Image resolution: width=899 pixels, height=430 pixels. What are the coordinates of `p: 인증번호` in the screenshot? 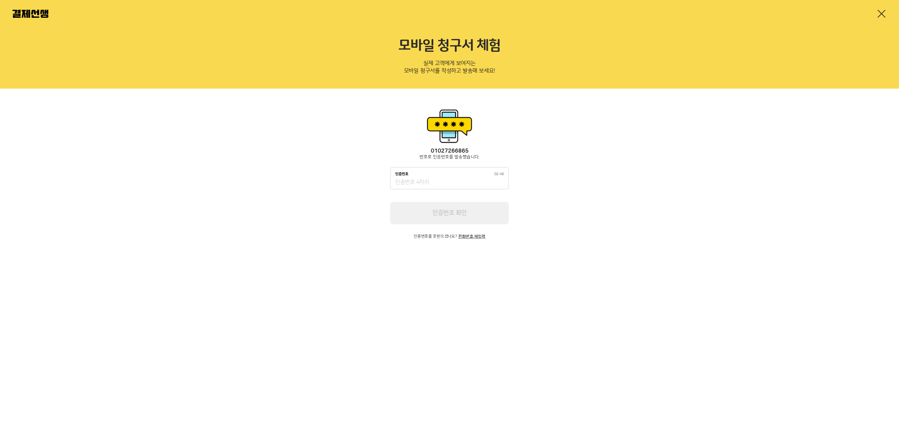 It's located at (402, 174).